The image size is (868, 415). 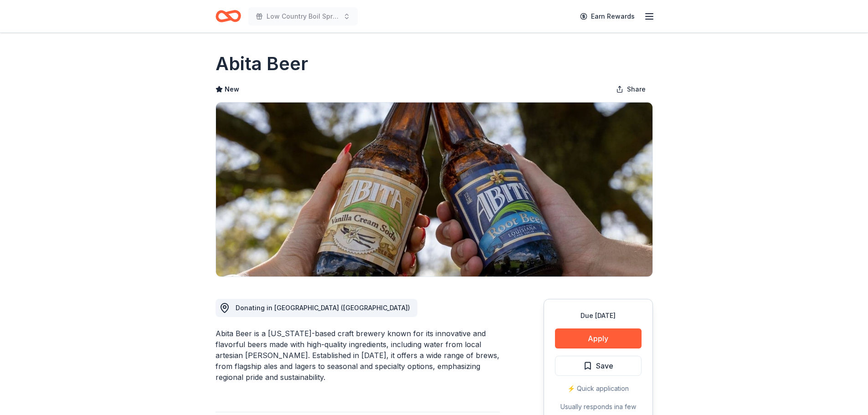 What do you see at coordinates (303, 17) in the screenshot?
I see `button: Low Country Boil Spring Fundraiser` at bounding box center [303, 17].